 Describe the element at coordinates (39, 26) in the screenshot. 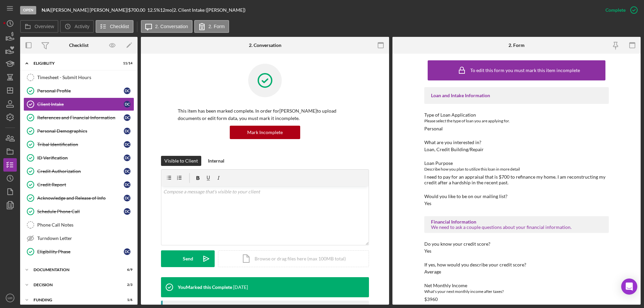

I see `button: Overview` at that location.